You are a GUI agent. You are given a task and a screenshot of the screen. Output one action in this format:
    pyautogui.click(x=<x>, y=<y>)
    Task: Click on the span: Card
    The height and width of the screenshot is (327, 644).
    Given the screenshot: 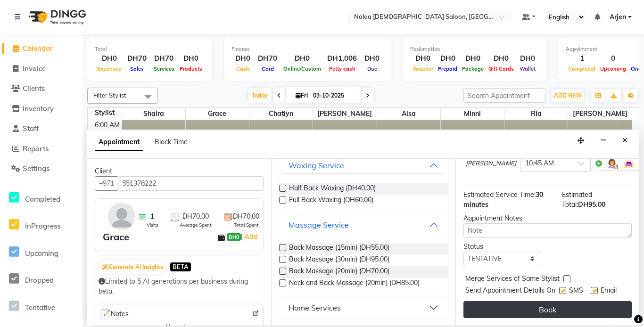 What is the action you would take?
    pyautogui.click(x=268, y=69)
    